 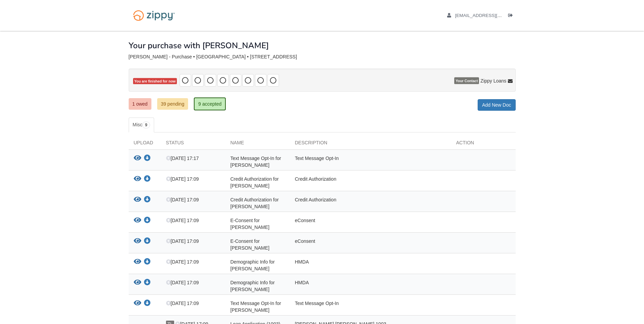 I want to click on button: View Demographic Info for Lauren Williams, so click(x=137, y=283).